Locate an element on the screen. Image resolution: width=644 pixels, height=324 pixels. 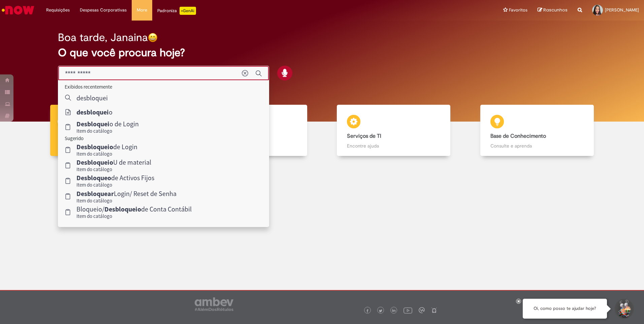
img: logo_footer_twitter.png is located at coordinates (381, 311).